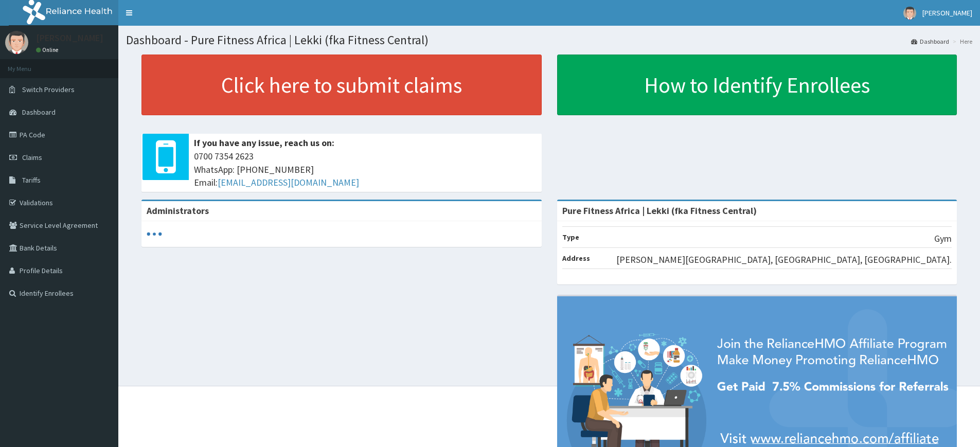 Image resolution: width=980 pixels, height=447 pixels. What do you see at coordinates (961, 41) in the screenshot?
I see `li: Here` at bounding box center [961, 41].